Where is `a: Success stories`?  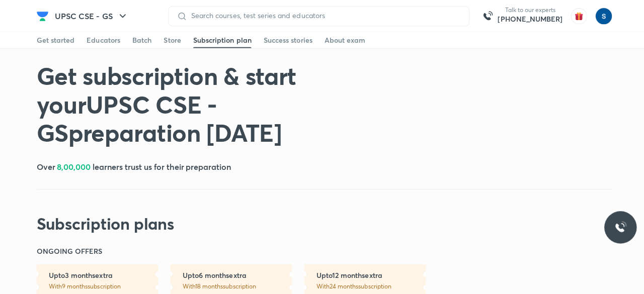
a: Success stories is located at coordinates (286, 40).